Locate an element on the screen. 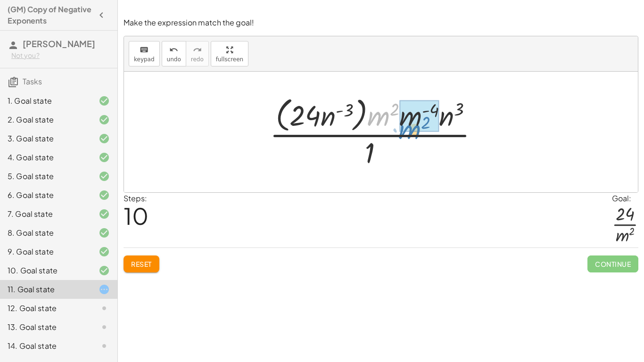 The height and width of the screenshot is (362, 644). div: 10. Goal state is located at coordinates (45, 271).